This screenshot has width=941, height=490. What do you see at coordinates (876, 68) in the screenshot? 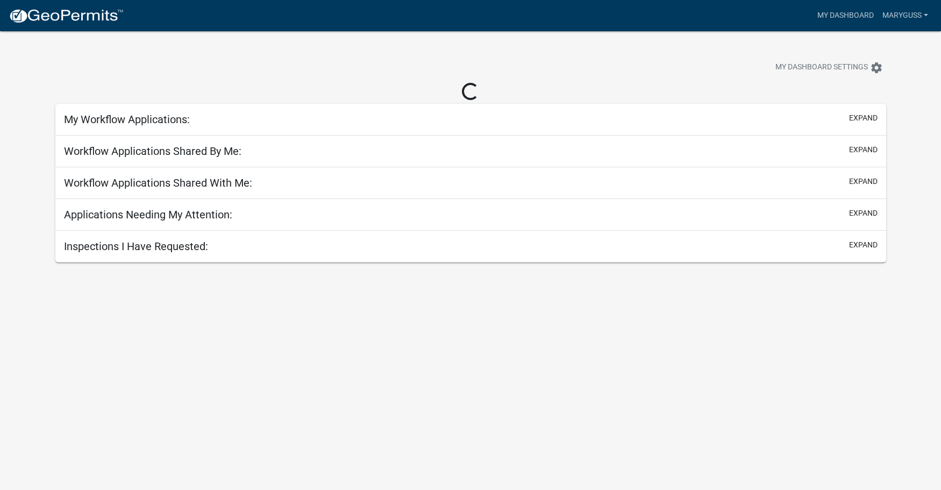
I see `i: settings` at bounding box center [876, 68].